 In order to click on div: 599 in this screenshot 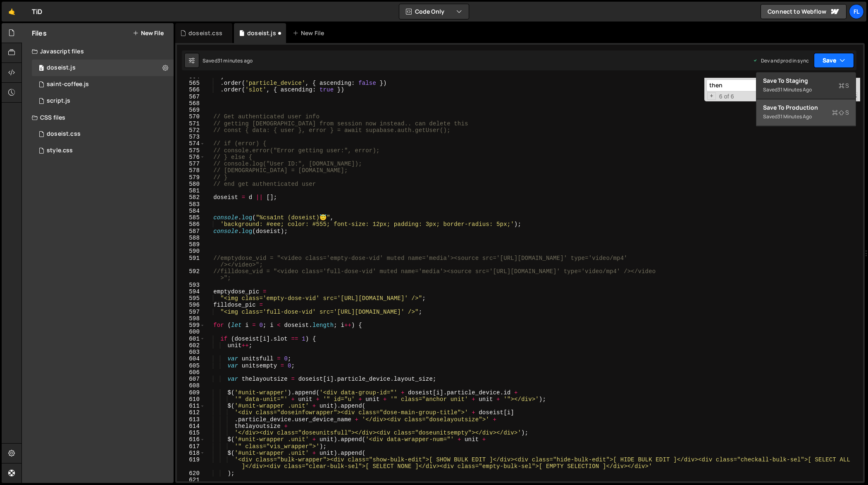, I will do `click(191, 325)`.